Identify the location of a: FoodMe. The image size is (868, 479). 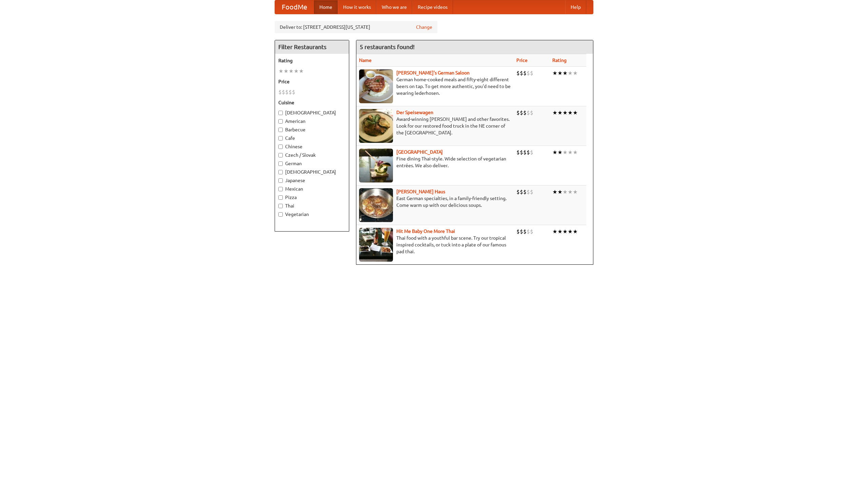
(294, 7).